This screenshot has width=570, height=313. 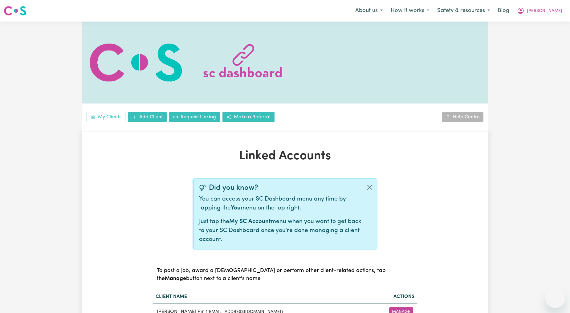 I want to click on button: My Account, so click(x=540, y=11).